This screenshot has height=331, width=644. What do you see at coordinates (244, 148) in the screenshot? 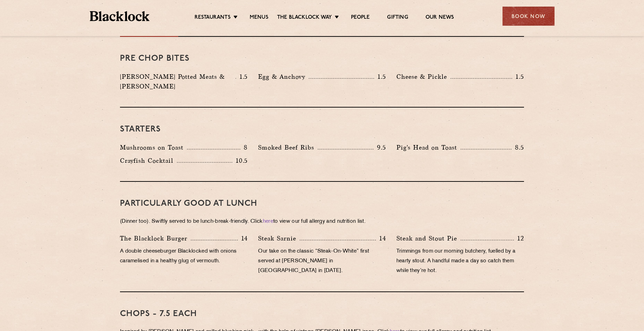
I see `p: 8` at bounding box center [244, 148].